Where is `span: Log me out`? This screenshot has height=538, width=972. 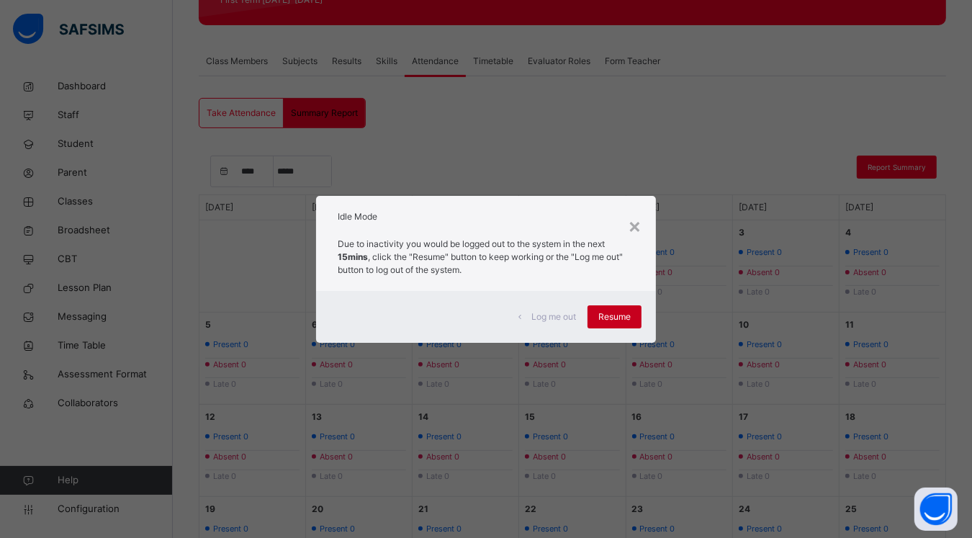
span: Log me out is located at coordinates (554, 317).